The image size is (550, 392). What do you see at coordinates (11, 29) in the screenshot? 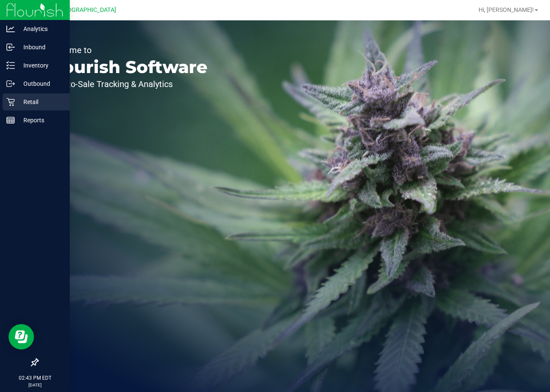
I see `inline-svg: Analytics` at bounding box center [11, 29].